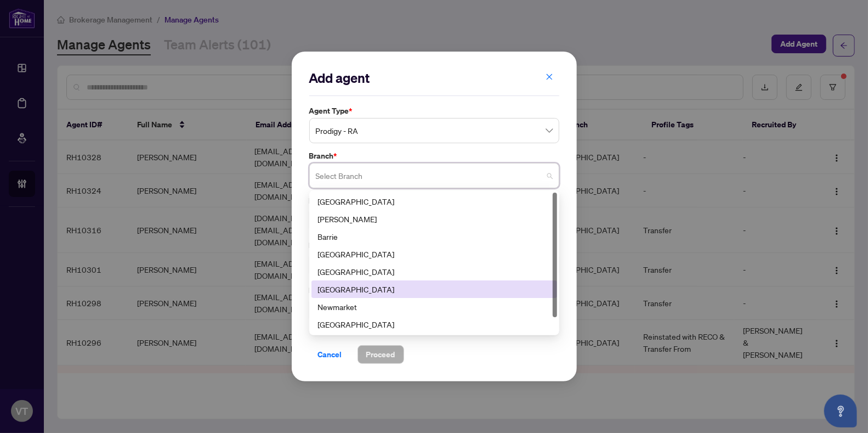 The image size is (868, 433). Describe the element at coordinates (434, 111) in the screenshot. I see `label: Agent Type` at that location.